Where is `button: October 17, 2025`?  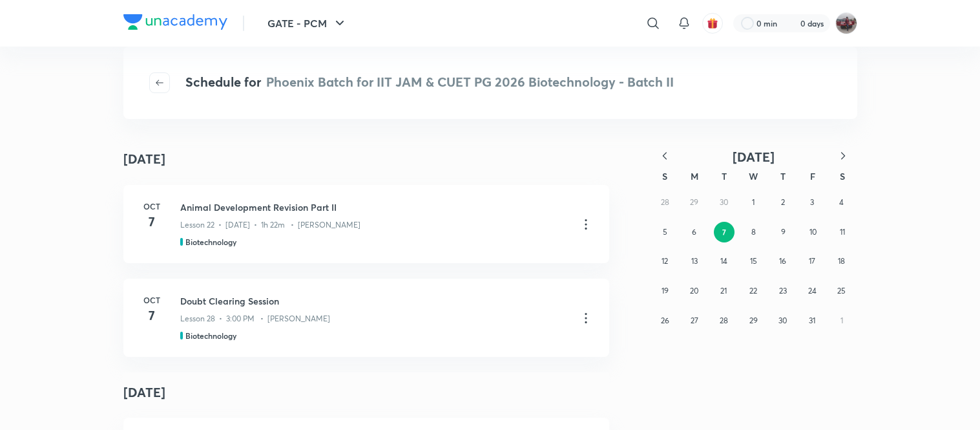
button: October 17, 2025 is located at coordinates (812, 261).